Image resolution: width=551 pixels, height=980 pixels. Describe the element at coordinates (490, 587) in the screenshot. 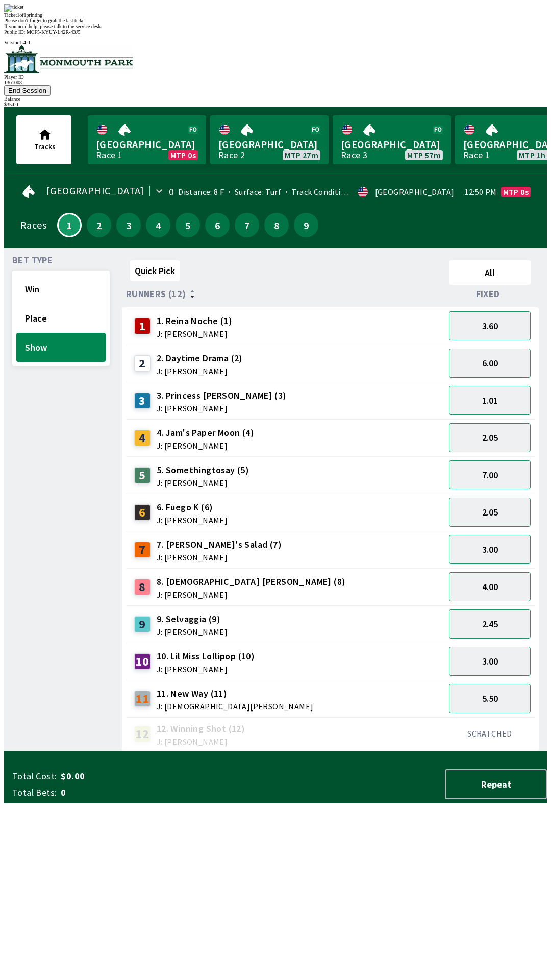

I see `span: 4.00` at that location.